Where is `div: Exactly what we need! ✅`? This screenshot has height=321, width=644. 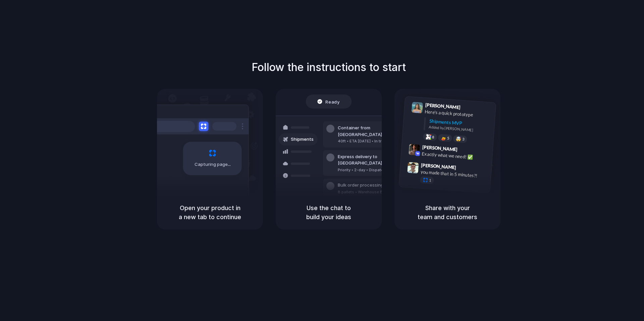 div: Exactly what we need! ✅ is located at coordinates (455, 156).